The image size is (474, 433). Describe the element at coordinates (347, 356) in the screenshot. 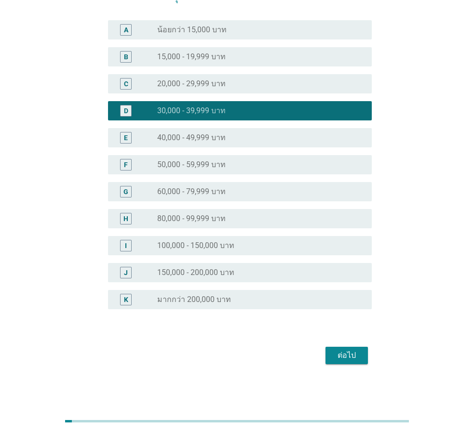

I see `div: ต่อไป` at that location.